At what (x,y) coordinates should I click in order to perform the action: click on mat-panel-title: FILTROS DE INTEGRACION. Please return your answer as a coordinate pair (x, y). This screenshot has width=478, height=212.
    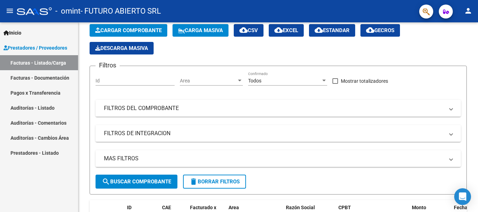
    Looking at the image, I should click on (274, 134).